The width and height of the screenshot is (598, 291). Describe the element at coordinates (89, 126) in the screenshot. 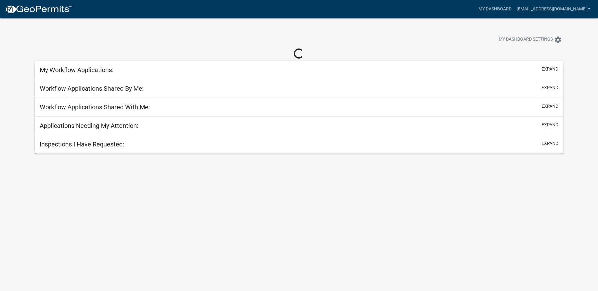

I see `h5: Applications Needing My Attention:` at that location.